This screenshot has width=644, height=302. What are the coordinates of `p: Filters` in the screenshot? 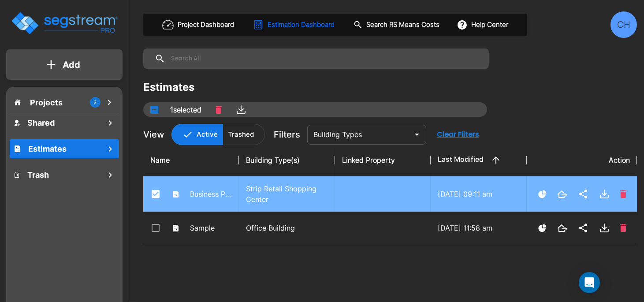 It's located at (287, 135).